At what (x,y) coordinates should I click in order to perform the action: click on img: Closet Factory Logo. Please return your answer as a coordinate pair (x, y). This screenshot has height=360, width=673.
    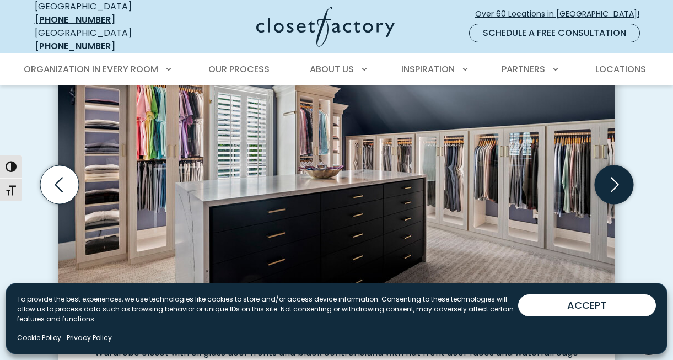
    Looking at the image, I should click on (325, 26).